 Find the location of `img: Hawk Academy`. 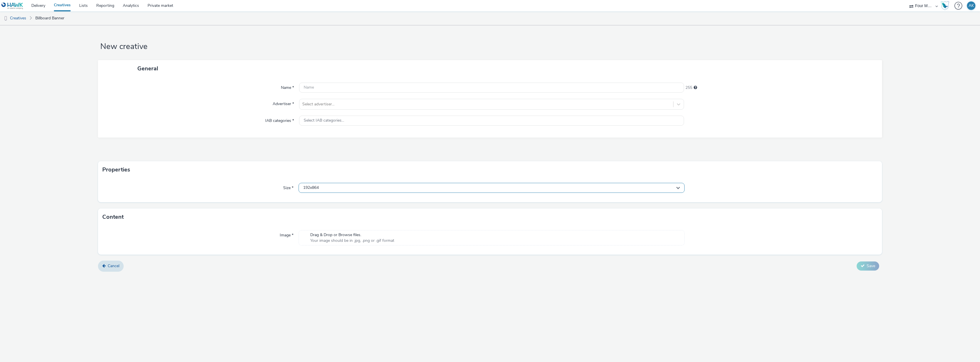

img: Hawk Academy is located at coordinates (945, 6).